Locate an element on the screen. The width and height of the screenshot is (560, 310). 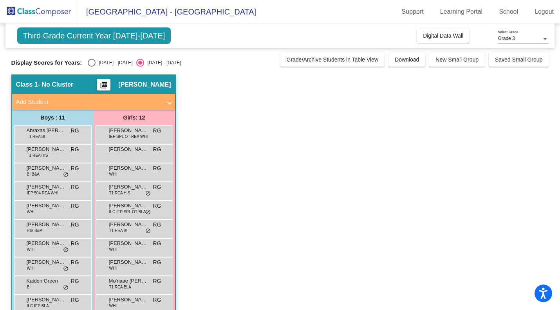
span: BI is located at coordinates (29, 287).